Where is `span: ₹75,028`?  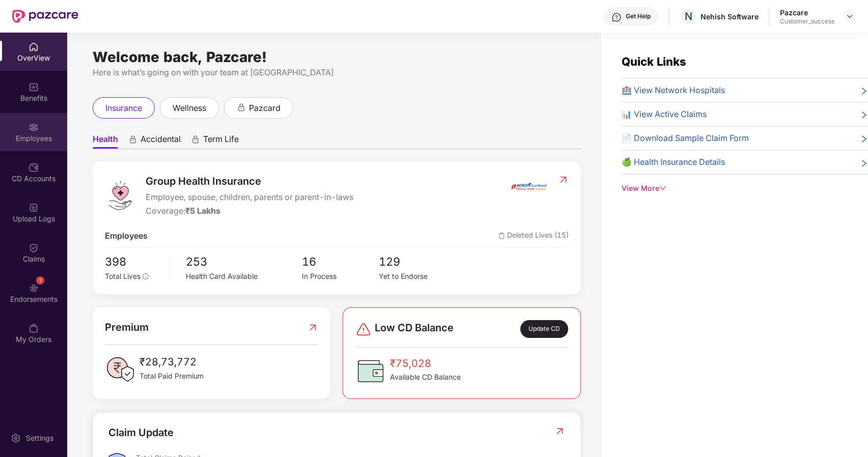
span: ₹75,028 is located at coordinates (425, 363).